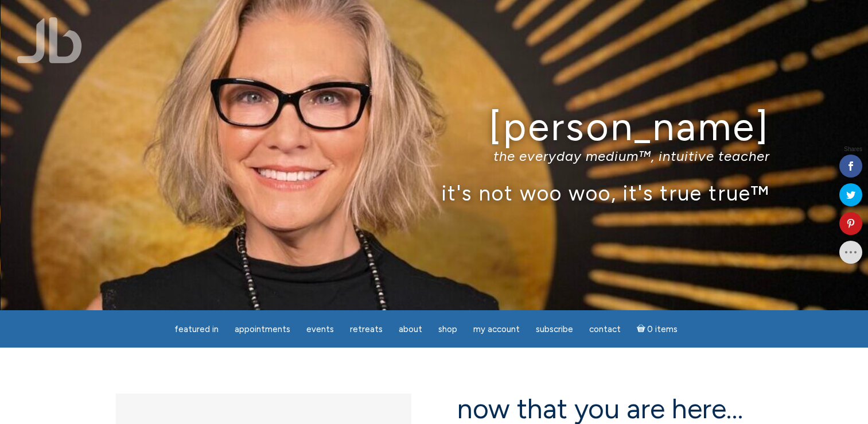  What do you see at coordinates (435, 193) in the screenshot?
I see `p: it's not woo woo, it's true true™` at bounding box center [435, 193].